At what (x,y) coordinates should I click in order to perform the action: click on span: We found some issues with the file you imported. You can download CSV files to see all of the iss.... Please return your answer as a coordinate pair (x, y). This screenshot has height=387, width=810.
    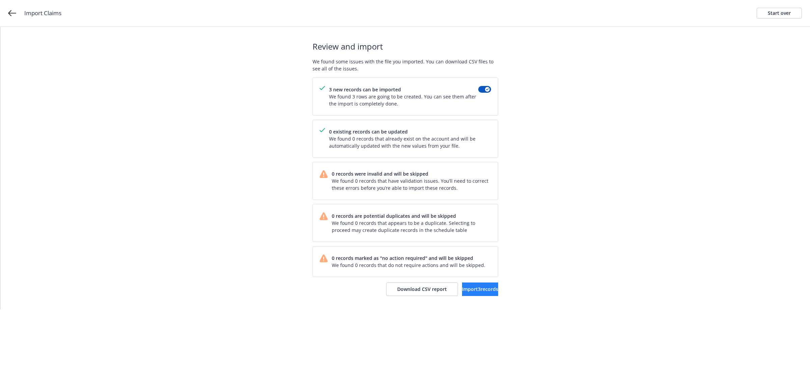
    Looking at the image, I should click on (405, 65).